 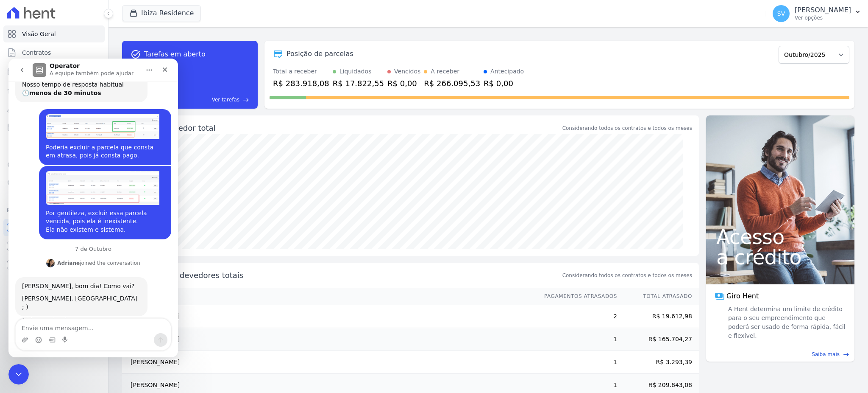 I want to click on span: task_alt, so click(x=136, y=54).